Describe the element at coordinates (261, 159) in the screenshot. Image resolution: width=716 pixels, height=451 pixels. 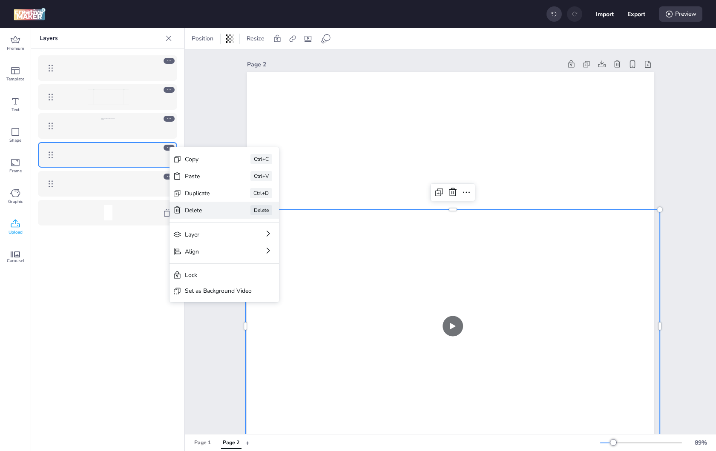
I see `div: Ctrl+C` at that location.